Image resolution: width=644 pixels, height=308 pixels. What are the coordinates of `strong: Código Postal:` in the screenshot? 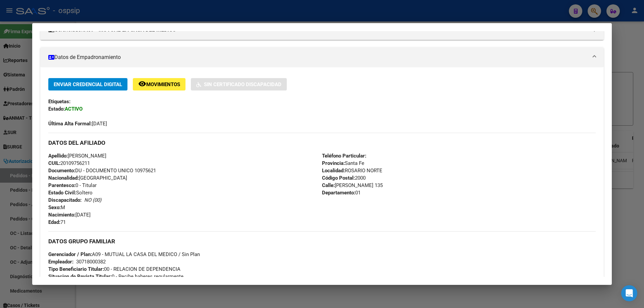 It's located at (338, 178).